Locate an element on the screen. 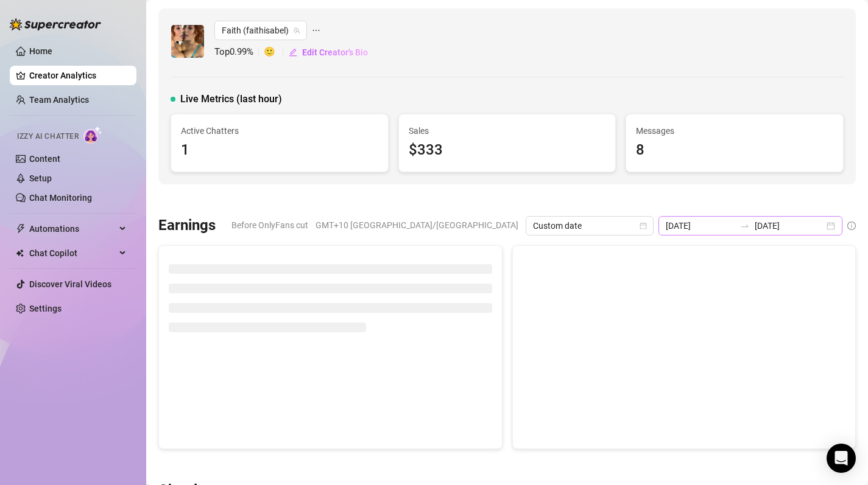  a: Discover Viral Videos is located at coordinates (70, 284).